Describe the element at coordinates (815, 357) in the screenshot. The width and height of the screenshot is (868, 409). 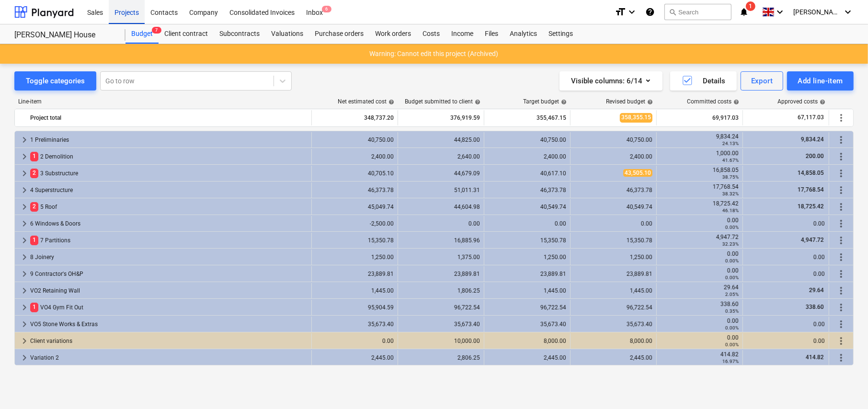
I see `span: 414.82` at that location.